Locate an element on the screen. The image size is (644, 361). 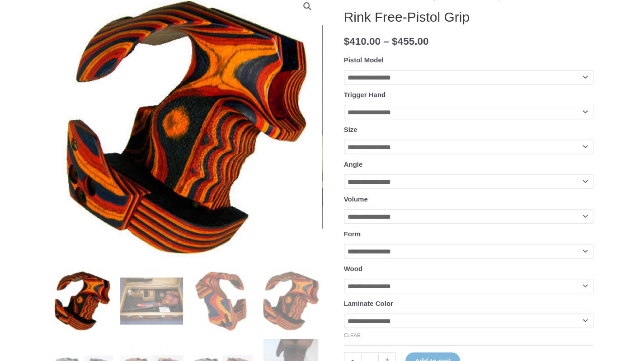
a: Clear options is located at coordinates (353, 335).